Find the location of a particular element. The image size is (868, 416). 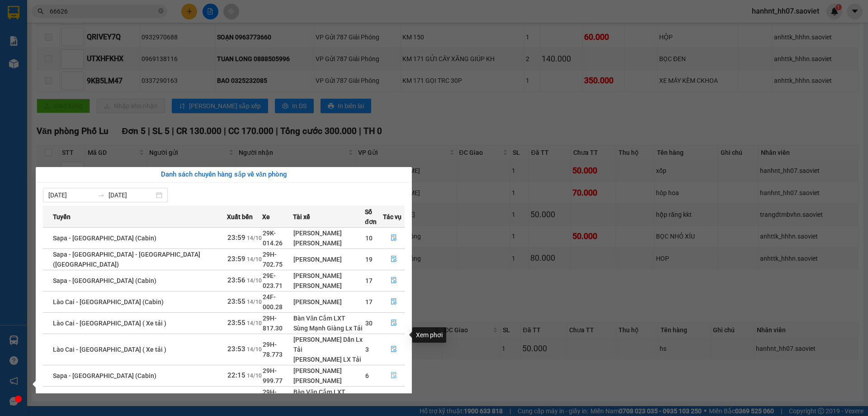

span: 10 is located at coordinates (369, 238).